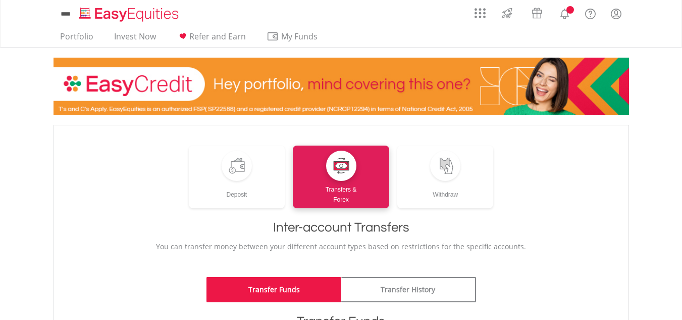 This screenshot has width=682, height=320. Describe the element at coordinates (537, 12) in the screenshot. I see `a: Vouchers` at that location.